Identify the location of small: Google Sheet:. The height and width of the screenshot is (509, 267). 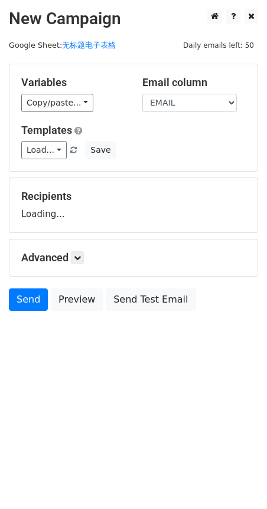
(62, 45).